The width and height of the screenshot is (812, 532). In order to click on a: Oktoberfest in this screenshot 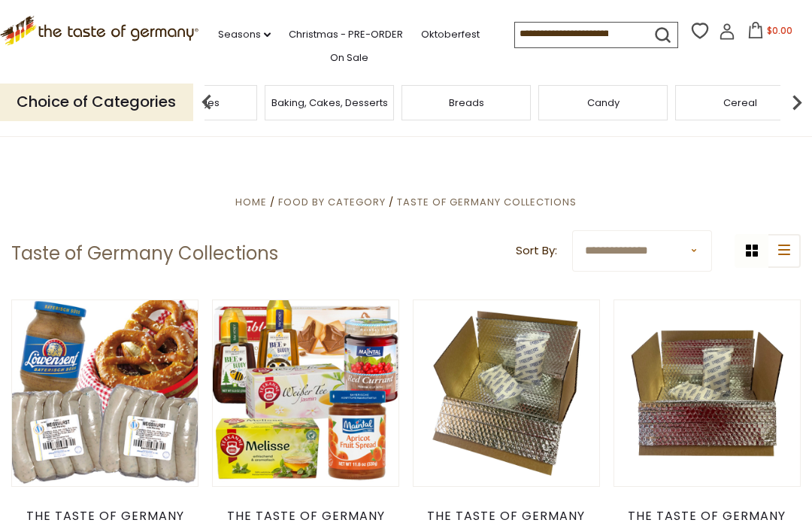, I will do `click(450, 35)`.